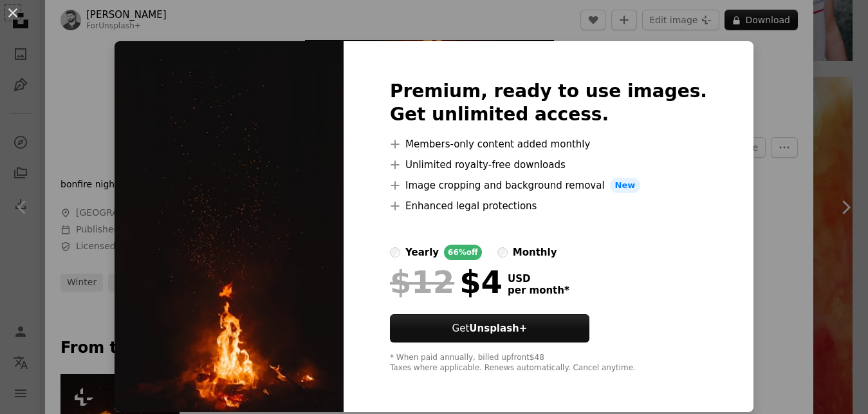 The width and height of the screenshot is (868, 414). What do you see at coordinates (548, 103) in the screenshot?
I see `h2: Premium, ready to use images. Get unlimited access.` at bounding box center [548, 103].